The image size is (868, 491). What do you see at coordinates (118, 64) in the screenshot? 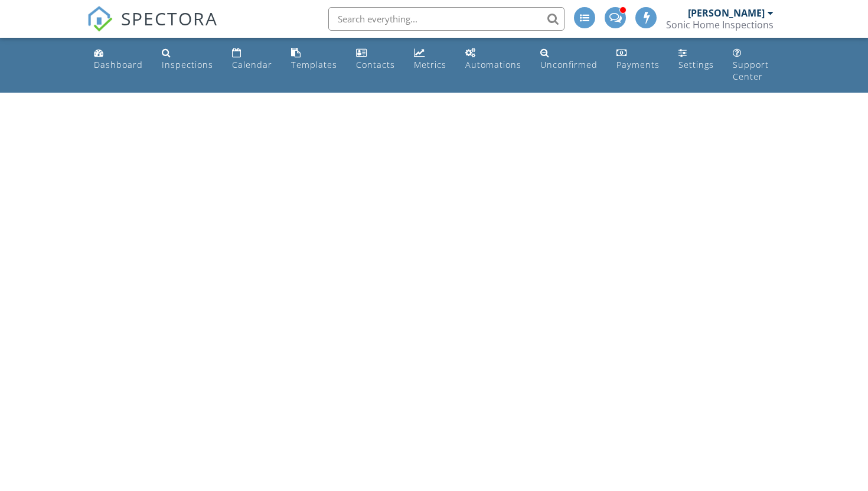
I see `div: Dashboard` at bounding box center [118, 64].